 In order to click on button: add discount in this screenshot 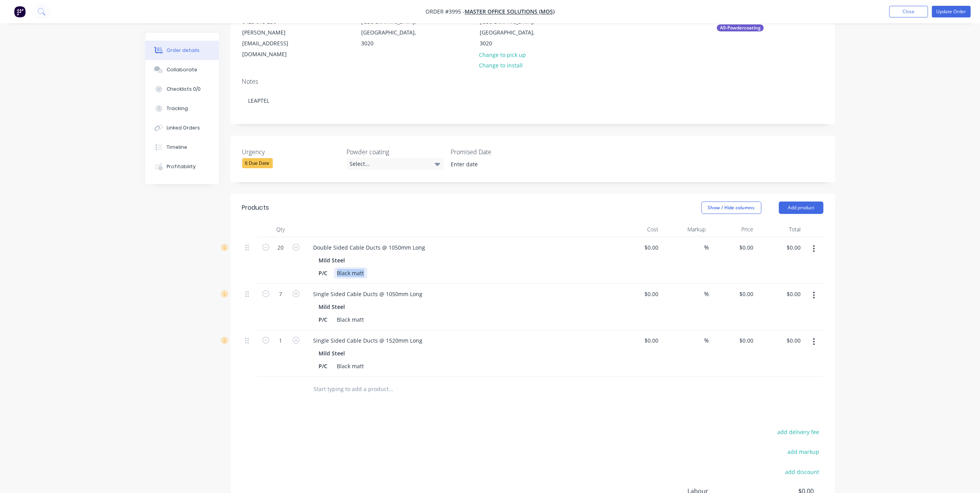, I will do `click(802, 471)`.